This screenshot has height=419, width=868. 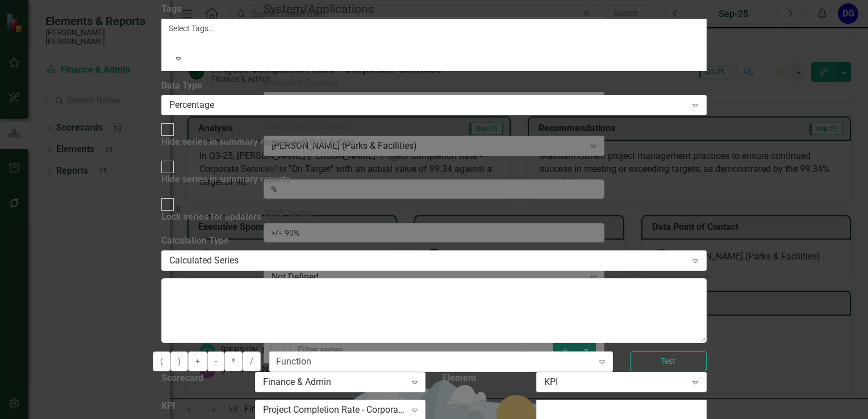 I want to click on label: Calculation Type, so click(x=434, y=241).